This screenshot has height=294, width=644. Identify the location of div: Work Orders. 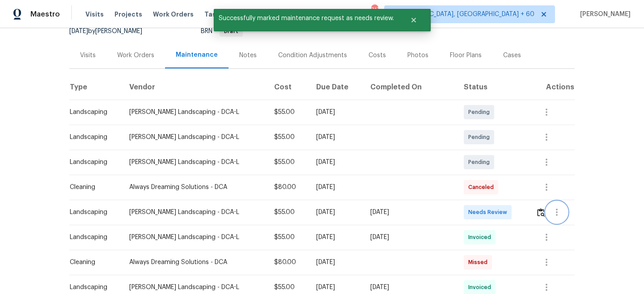
(135, 55).